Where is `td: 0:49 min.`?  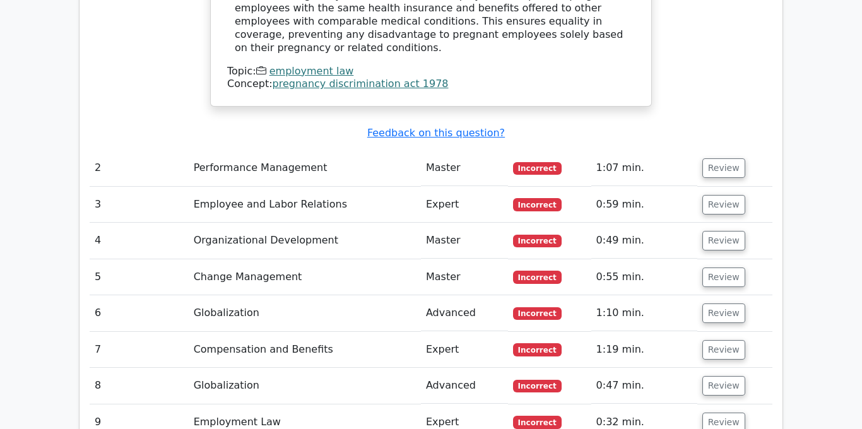 td: 0:49 min. is located at coordinates (644, 240).